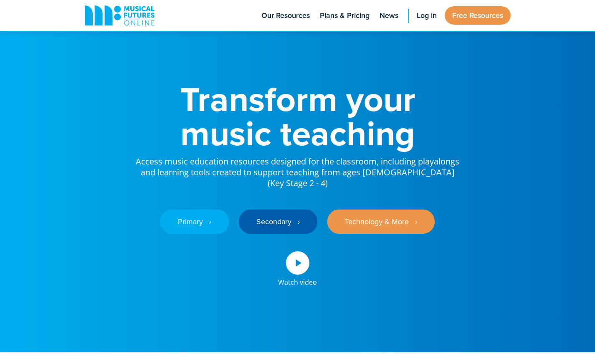 The height and width of the screenshot is (364, 595). Describe the element at coordinates (389, 15) in the screenshot. I see `span: News` at that location.